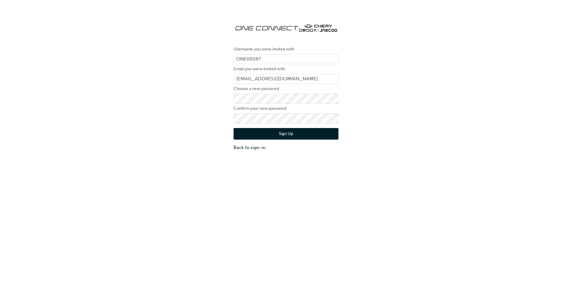 Image resolution: width=572 pixels, height=288 pixels. Describe the element at coordinates (286, 69) in the screenshot. I see `label: Email you were invited with` at that location.